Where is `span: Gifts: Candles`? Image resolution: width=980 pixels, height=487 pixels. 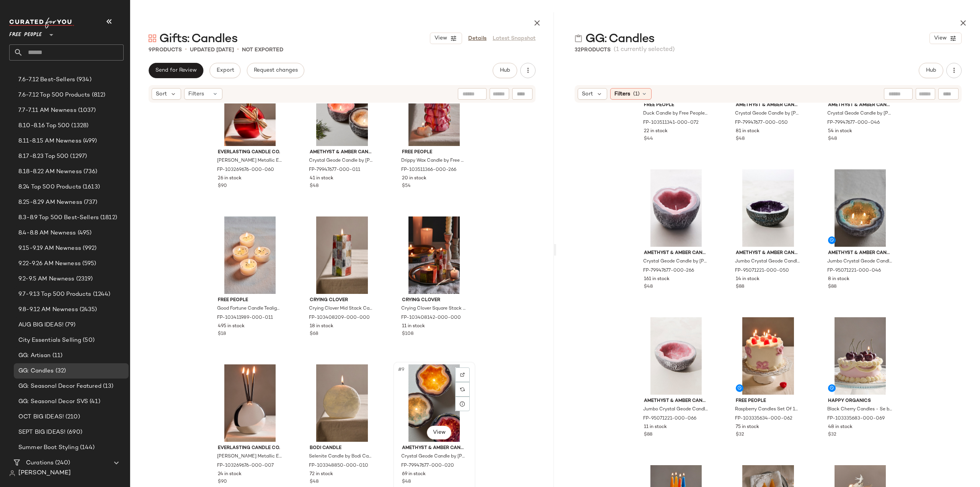 span: Gifts: Candles is located at coordinates (198, 39).